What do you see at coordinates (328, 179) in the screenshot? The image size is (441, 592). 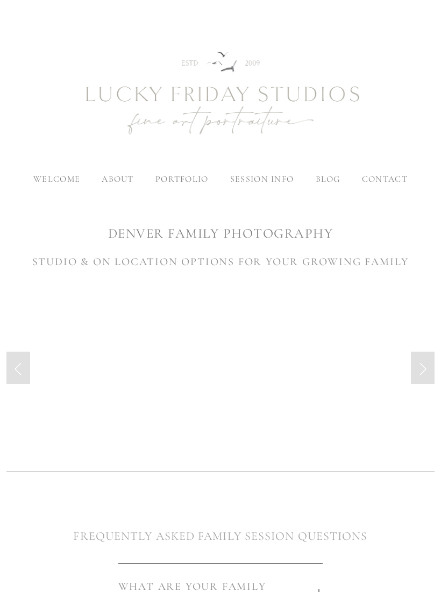 I see `a: blog` at bounding box center [328, 179].